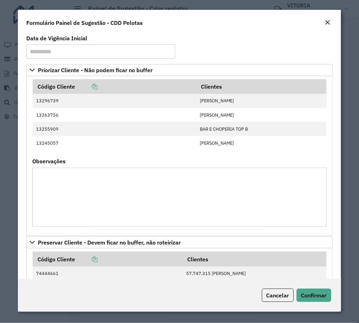 The width and height of the screenshot is (359, 323). What do you see at coordinates (114, 101) in the screenshot?
I see `td: 13296739` at bounding box center [114, 101].